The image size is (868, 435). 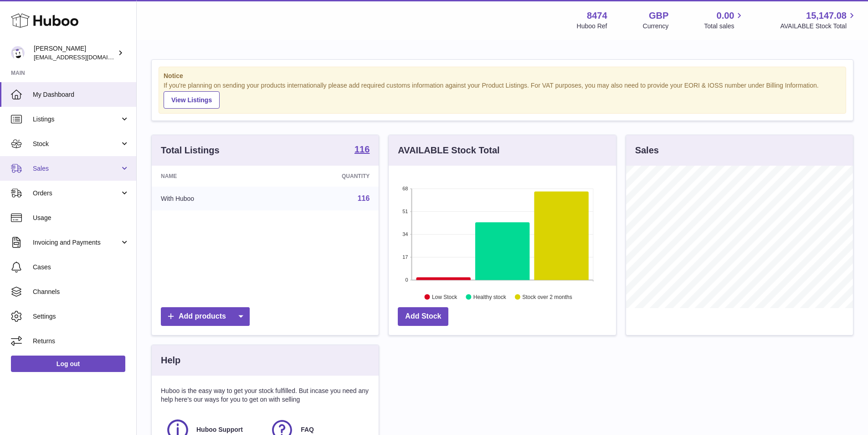 I want to click on span: Orders, so click(x=76, y=193).